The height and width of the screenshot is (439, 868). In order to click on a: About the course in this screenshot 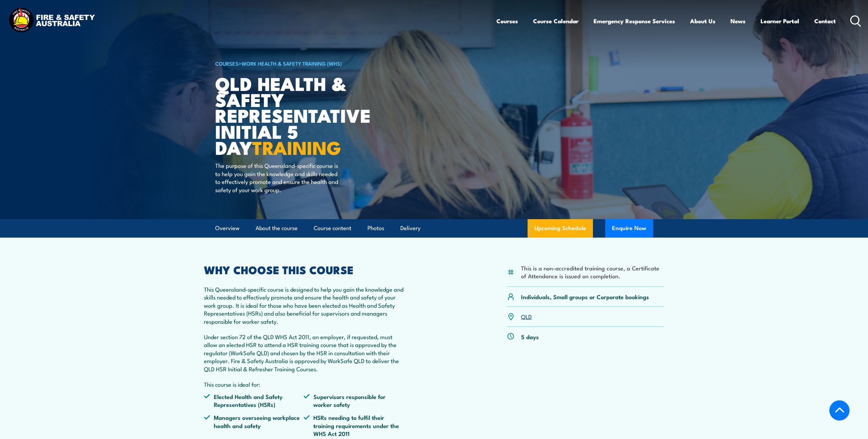, I will do `click(276, 228)`.